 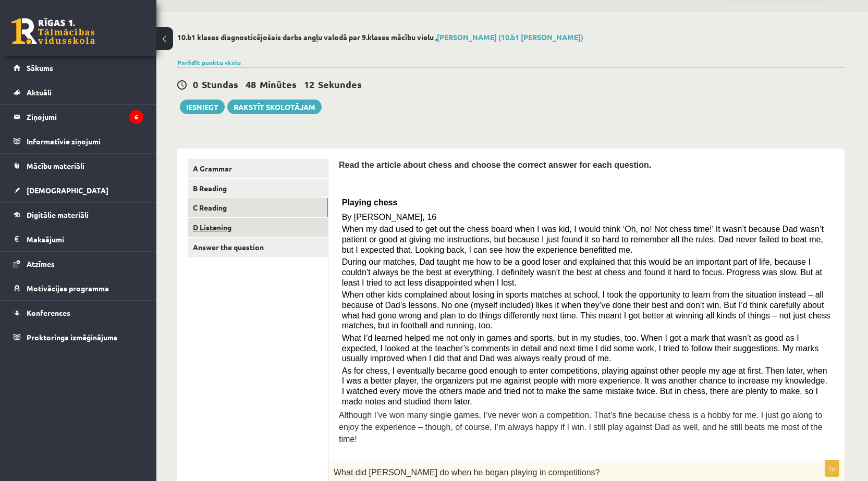 I want to click on a: Motivācijas programma, so click(x=78, y=288).